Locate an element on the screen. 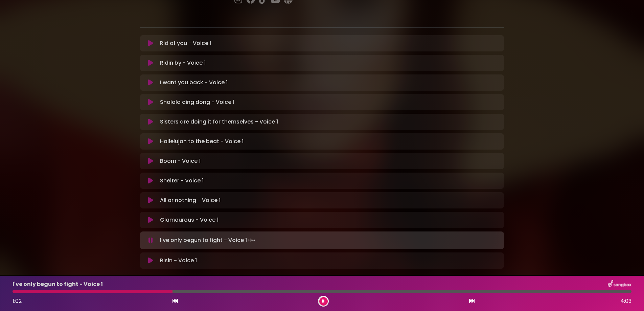 This screenshot has width=644, height=311. p: Shelter - Voice 1 is located at coordinates (182, 180).